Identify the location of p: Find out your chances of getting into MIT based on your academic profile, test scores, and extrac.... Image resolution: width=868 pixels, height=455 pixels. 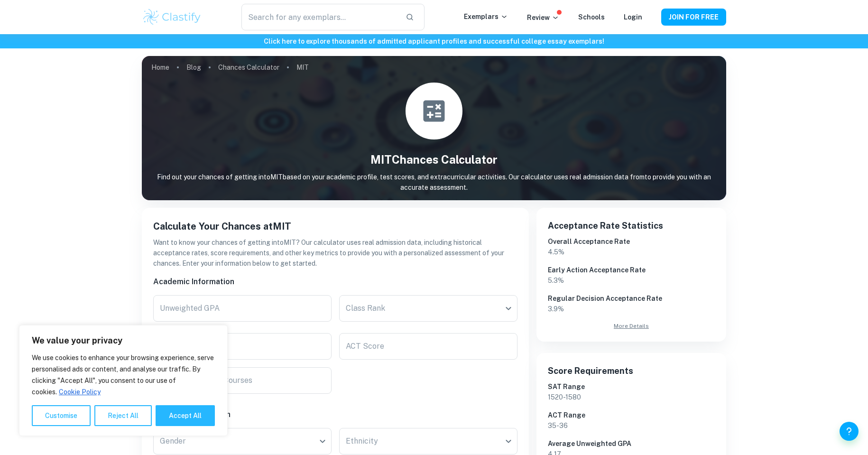
(434, 182).